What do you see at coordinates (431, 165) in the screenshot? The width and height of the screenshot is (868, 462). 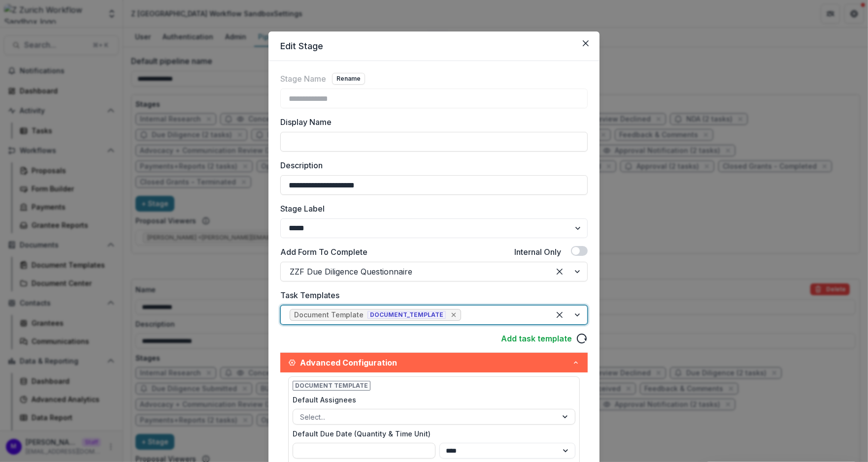 I see `label: Description` at bounding box center [431, 165].